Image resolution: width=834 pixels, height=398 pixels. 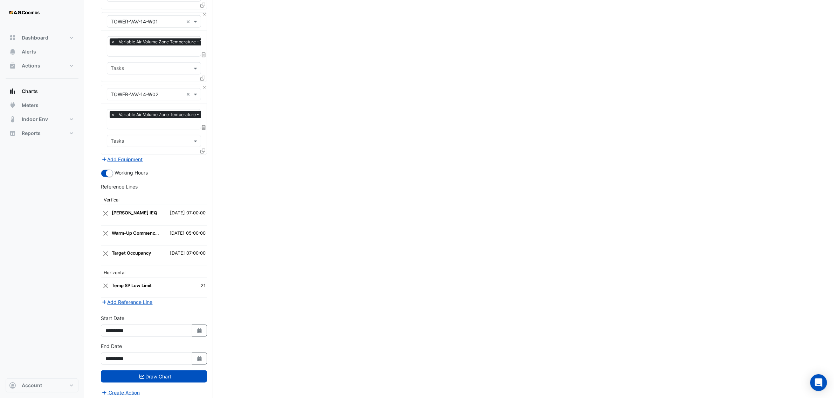 I want to click on span: Charts, so click(x=30, y=91).